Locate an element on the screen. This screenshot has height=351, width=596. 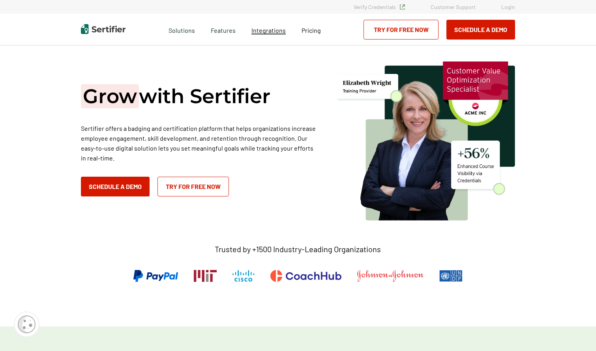
img: PayPal is located at coordinates (156, 276).